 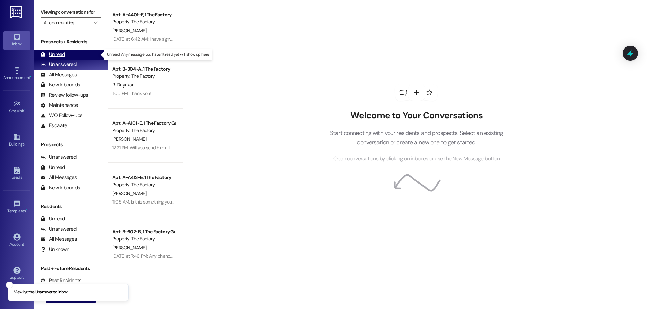 What do you see at coordinates (417, 138) in the screenshot?
I see `p: Start connecting with your residents and prospects. Select an existing conversation or create a n...` at bounding box center [417, 138].